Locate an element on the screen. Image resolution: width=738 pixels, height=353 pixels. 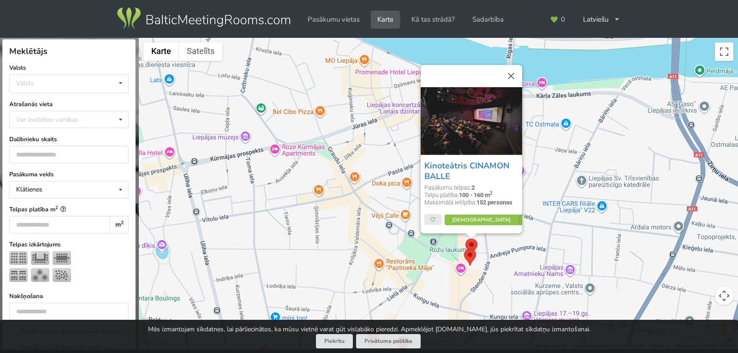
a: Sadarbība is located at coordinates (488, 19).